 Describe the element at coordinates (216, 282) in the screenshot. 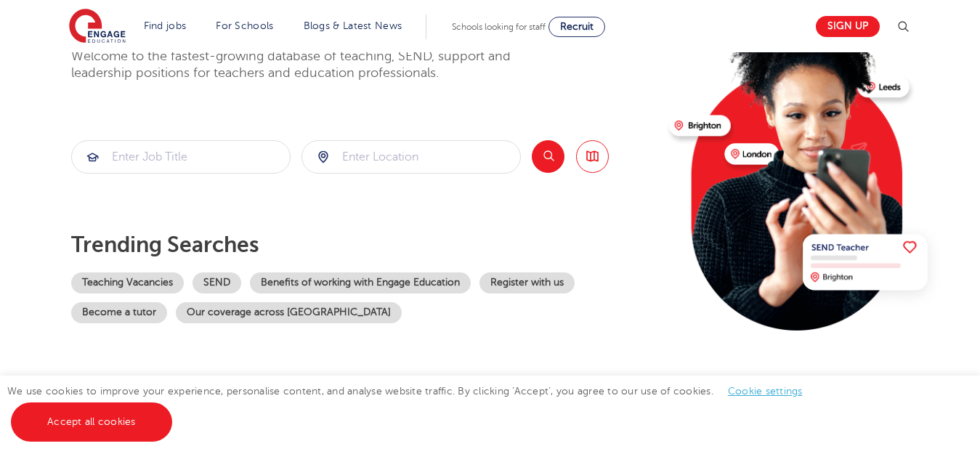

I see `a: SEND` at that location.